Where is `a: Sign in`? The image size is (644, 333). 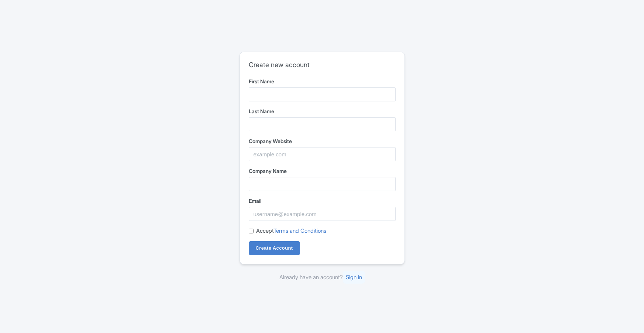 a: Sign in is located at coordinates (354, 277).